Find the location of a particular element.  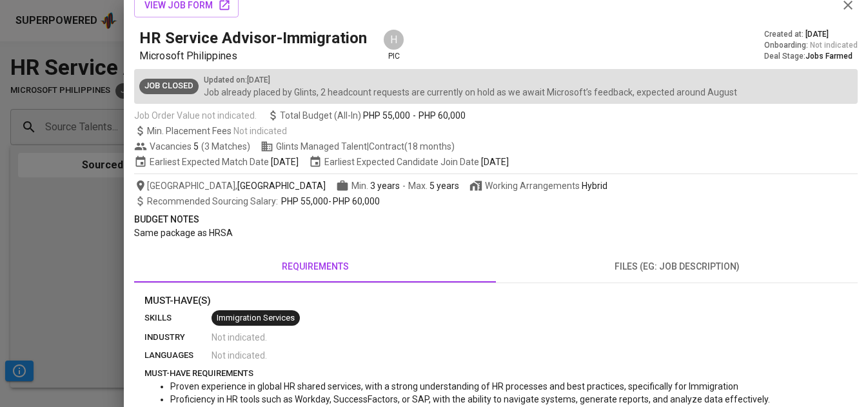

span: files (eg: job description) is located at coordinates (677, 267).